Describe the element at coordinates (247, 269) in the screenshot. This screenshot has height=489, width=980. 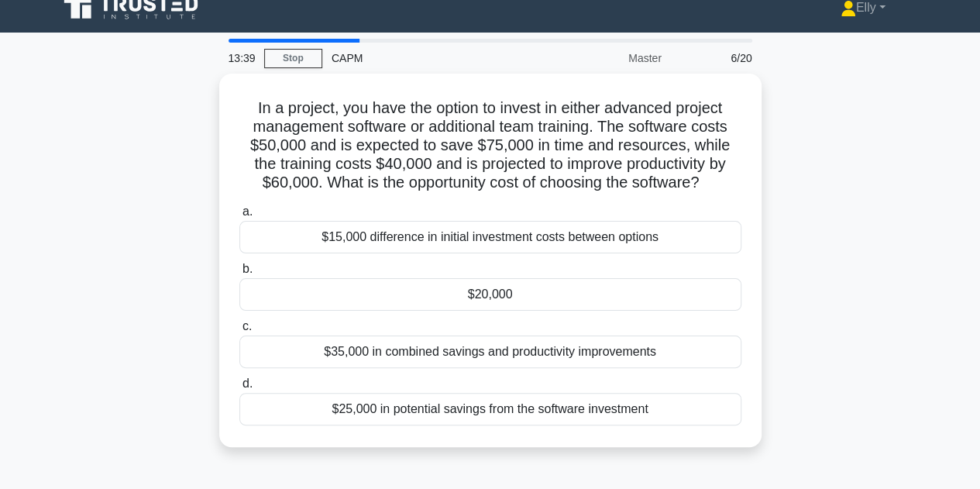
I see `span: b.` at that location.